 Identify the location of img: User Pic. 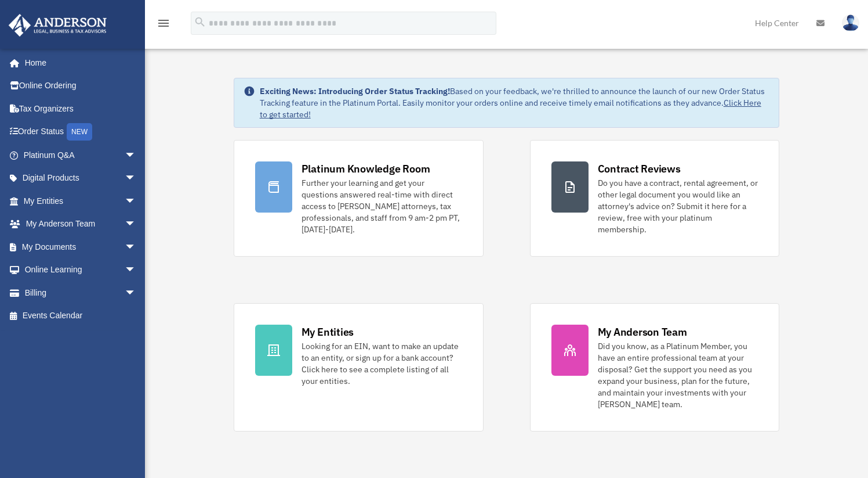
(850, 23).